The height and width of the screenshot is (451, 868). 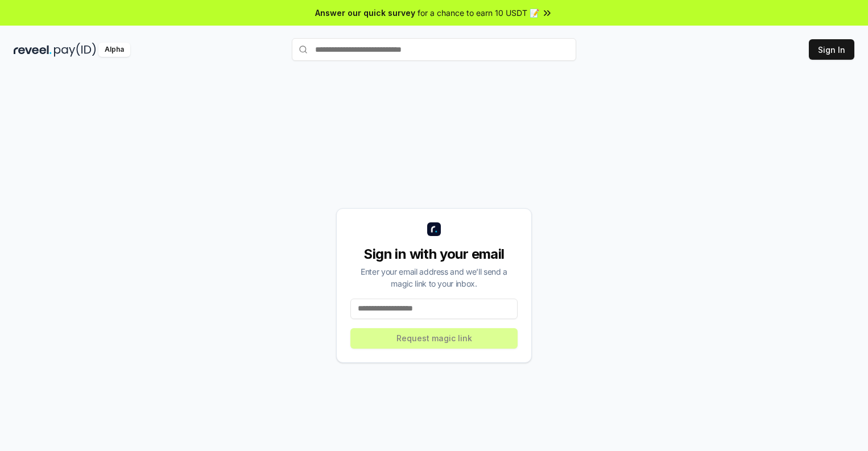 I want to click on img: pay_id, so click(x=75, y=49).